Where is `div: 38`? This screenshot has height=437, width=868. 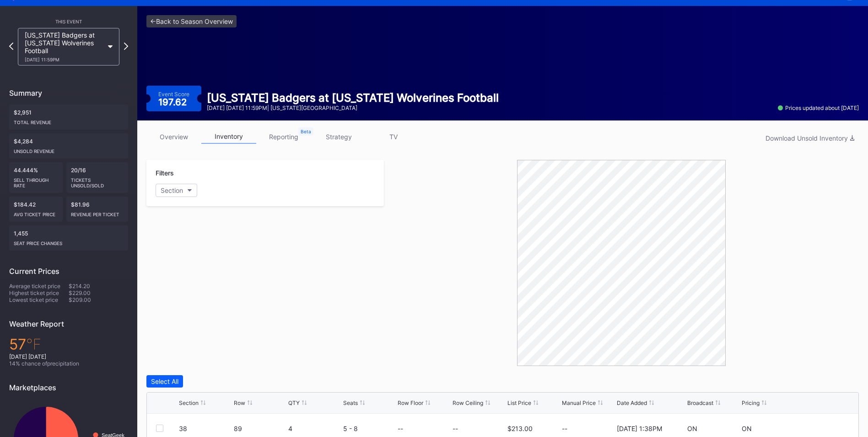 div: 38 is located at coordinates (205, 428).